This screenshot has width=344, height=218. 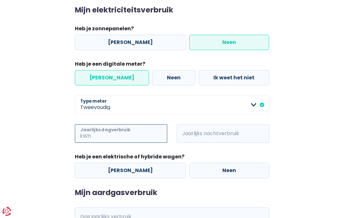 What do you see at coordinates (234, 78) in the screenshot?
I see `label: Ik weet het niet` at bounding box center [234, 78].